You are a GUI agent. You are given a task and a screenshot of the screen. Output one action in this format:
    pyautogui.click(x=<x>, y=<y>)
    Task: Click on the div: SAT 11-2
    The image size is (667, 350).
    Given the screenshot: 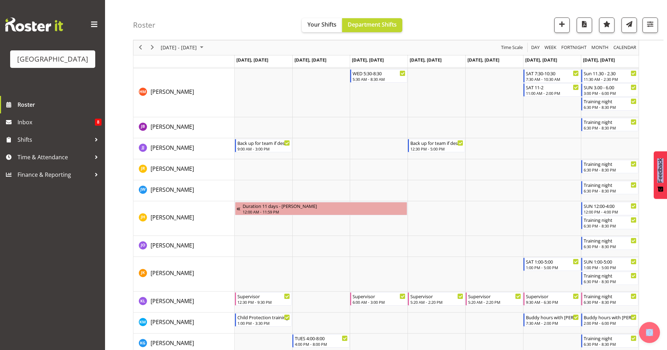 What is the action you would take?
    pyautogui.click(x=552, y=87)
    